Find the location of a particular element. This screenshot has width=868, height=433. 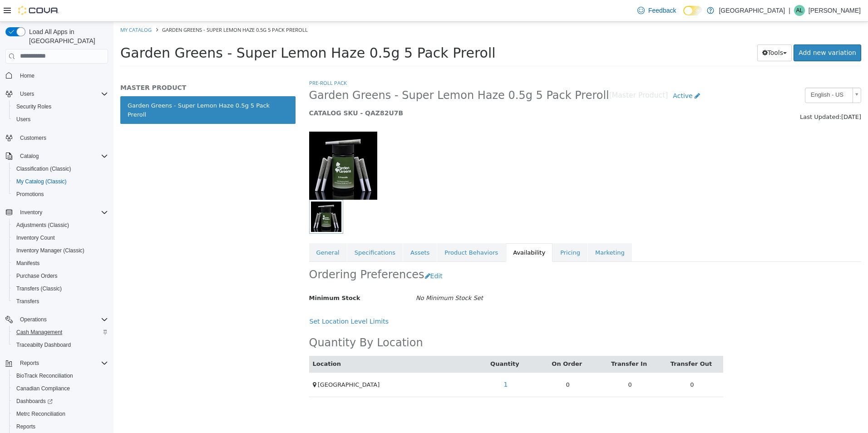

button: Catalog is located at coordinates (57, 156).